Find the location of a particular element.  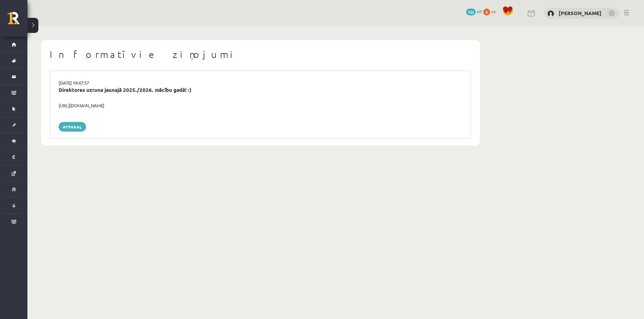

span: xp is located at coordinates (493, 11).